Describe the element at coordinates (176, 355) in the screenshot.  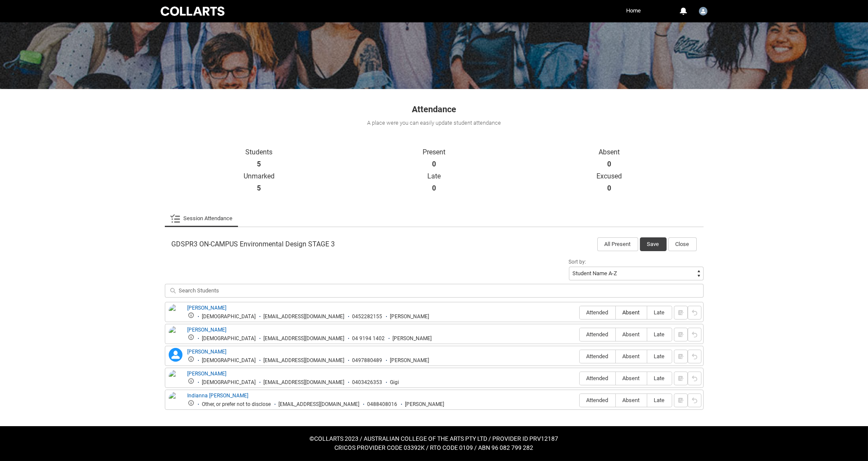
I see `lightning-icon: Catelyn Tynkkynen` at that location.